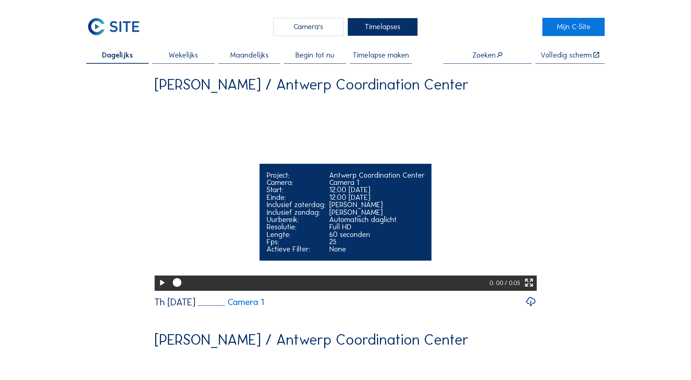 The image size is (691, 380). I want to click on span: Begin tot nu, so click(315, 55).